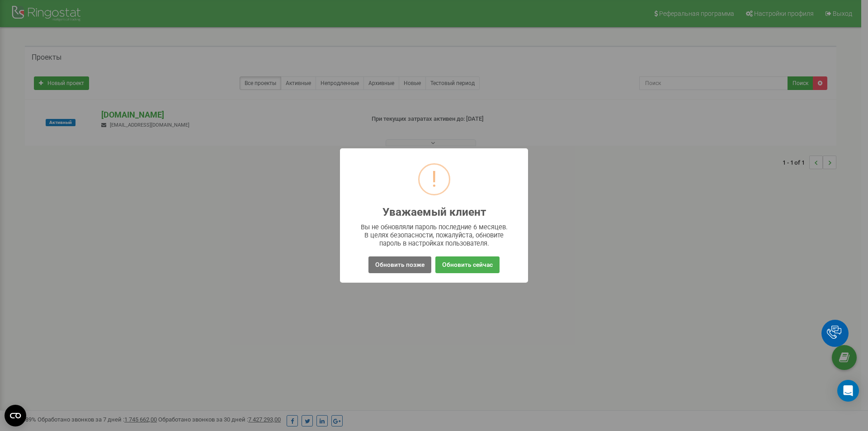 This screenshot has height=431, width=868. I want to click on h2: Уважаемый клиент, so click(434, 212).